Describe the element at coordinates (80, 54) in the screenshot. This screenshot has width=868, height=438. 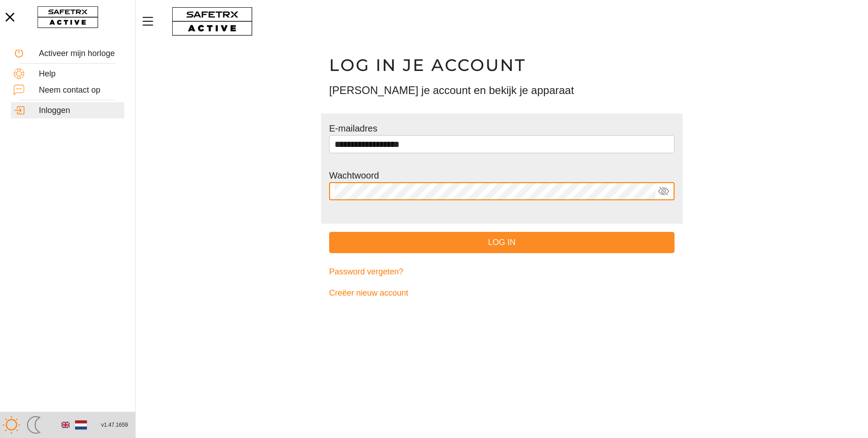
I see `div: Activeer mijn horloge` at that location.